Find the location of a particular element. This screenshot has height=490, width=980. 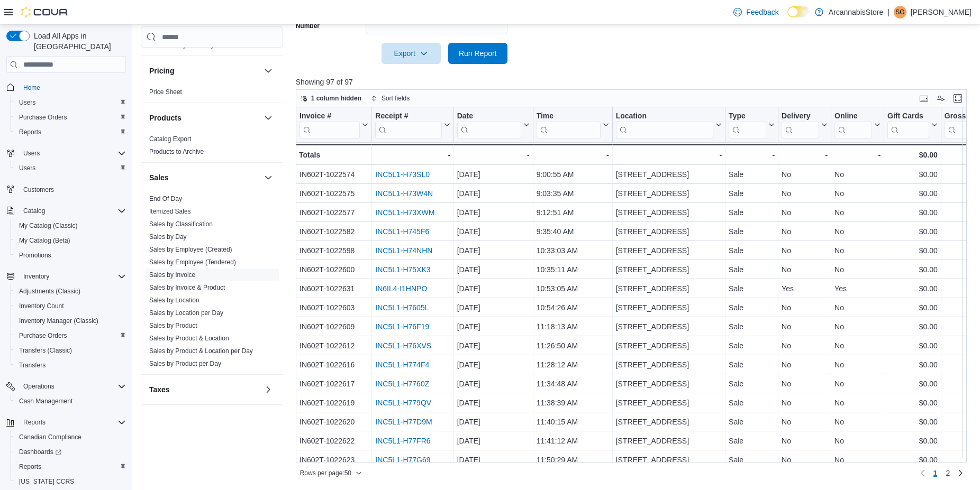

button: My Catalog (Classic) is located at coordinates (70, 225).